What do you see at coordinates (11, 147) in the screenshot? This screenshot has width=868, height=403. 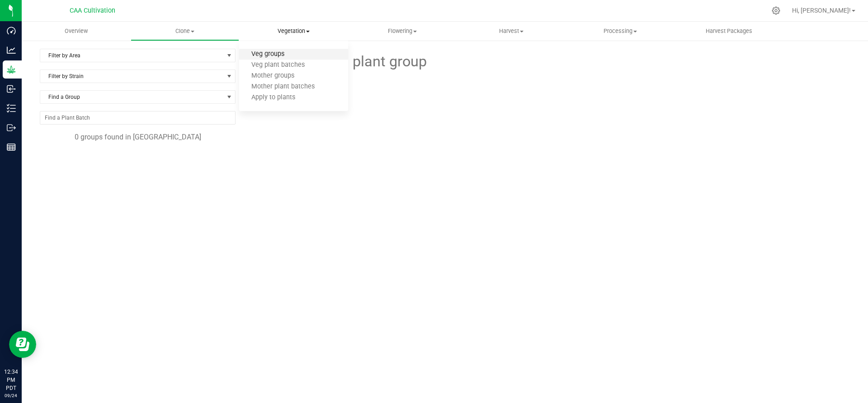 I see `inline-svg: Reports` at bounding box center [11, 147].